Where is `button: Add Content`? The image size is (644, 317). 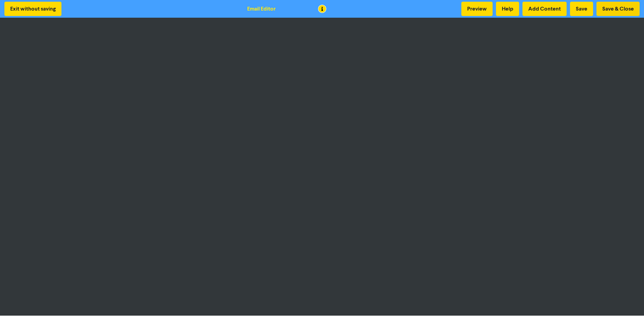 button: Add Content is located at coordinates (545, 9).